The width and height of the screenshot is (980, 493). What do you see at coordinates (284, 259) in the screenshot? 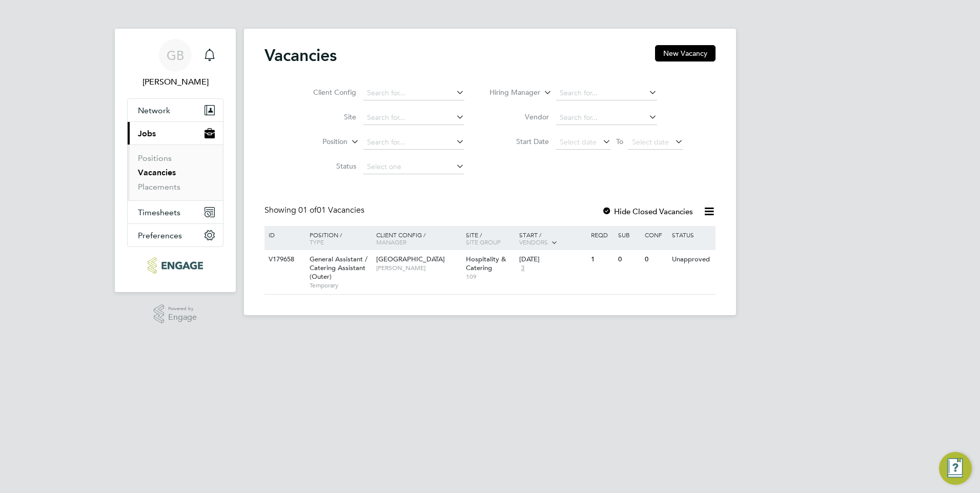
I see `div: V179658` at bounding box center [284, 259].